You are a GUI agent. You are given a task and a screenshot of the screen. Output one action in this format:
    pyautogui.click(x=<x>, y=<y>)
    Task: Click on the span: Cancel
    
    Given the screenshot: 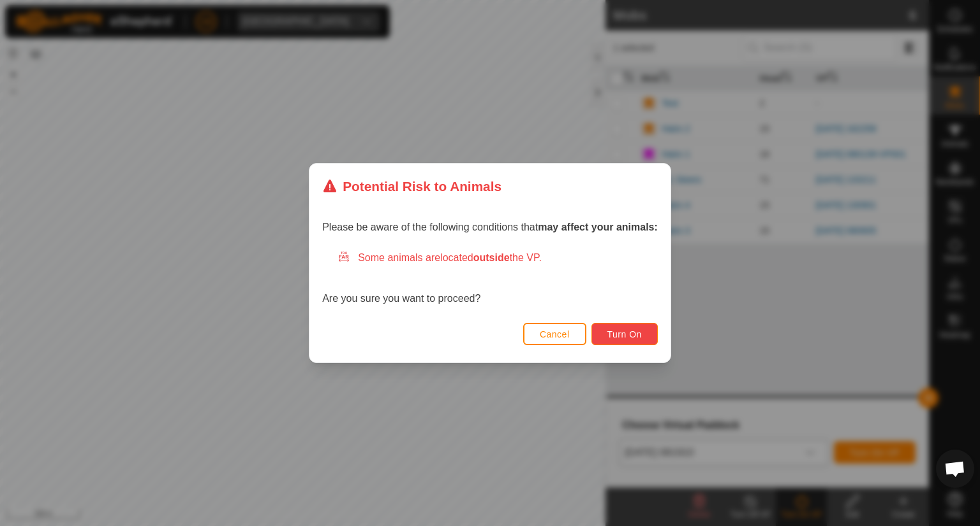 What is the action you would take?
    pyautogui.click(x=554, y=335)
    